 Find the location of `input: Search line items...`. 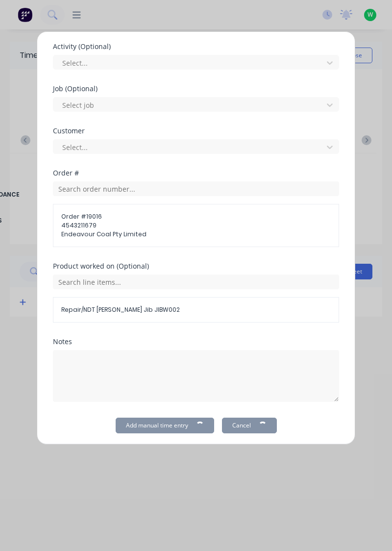

input: Search line items... is located at coordinates (196, 282).